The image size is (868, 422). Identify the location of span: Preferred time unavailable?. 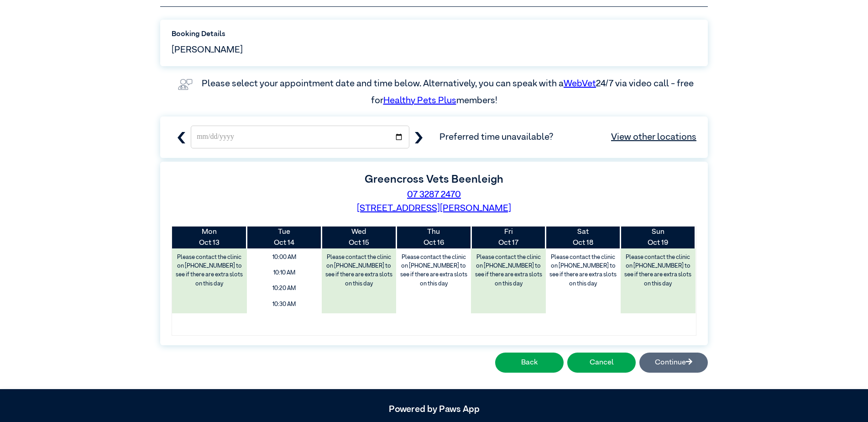
(568, 137).